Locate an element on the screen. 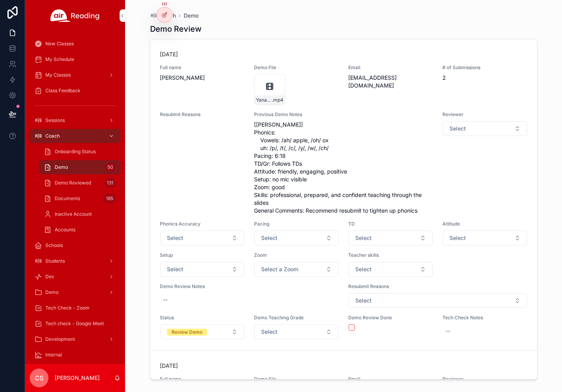 This screenshot has width=562, height=392. a: Students is located at coordinates (75, 261).